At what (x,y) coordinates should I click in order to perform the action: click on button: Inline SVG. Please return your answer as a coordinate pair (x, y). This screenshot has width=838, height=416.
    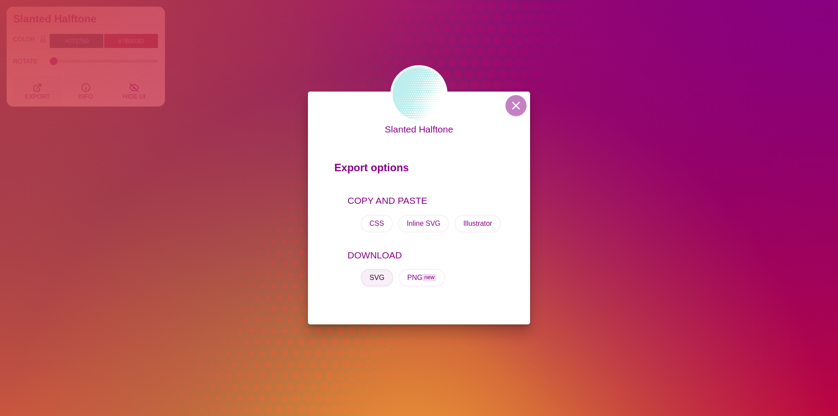
    Looking at the image, I should click on (424, 224).